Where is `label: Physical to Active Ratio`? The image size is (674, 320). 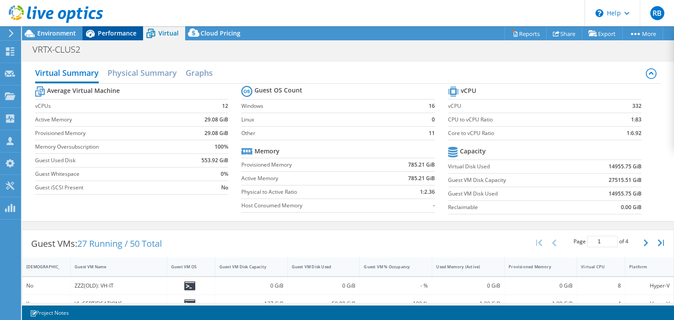 label: Physical to Active Ratio is located at coordinates (310, 192).